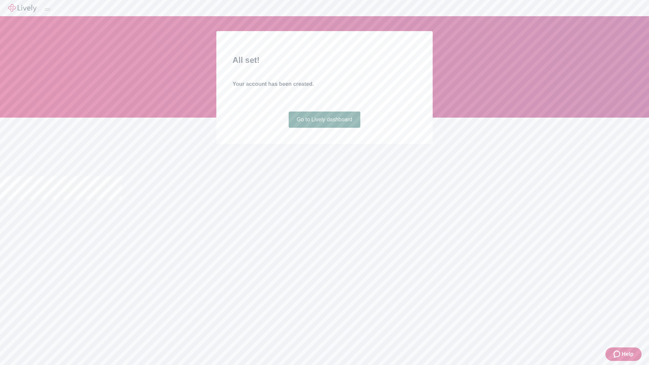  Describe the element at coordinates (324, 60) in the screenshot. I see `h2: All set!` at that location.